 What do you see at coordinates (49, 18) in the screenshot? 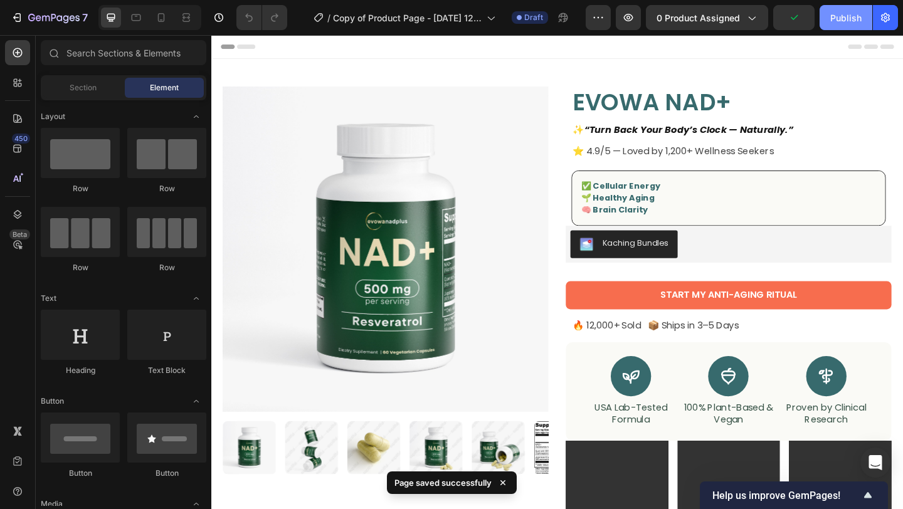
I see `button: 7` at bounding box center [49, 18].